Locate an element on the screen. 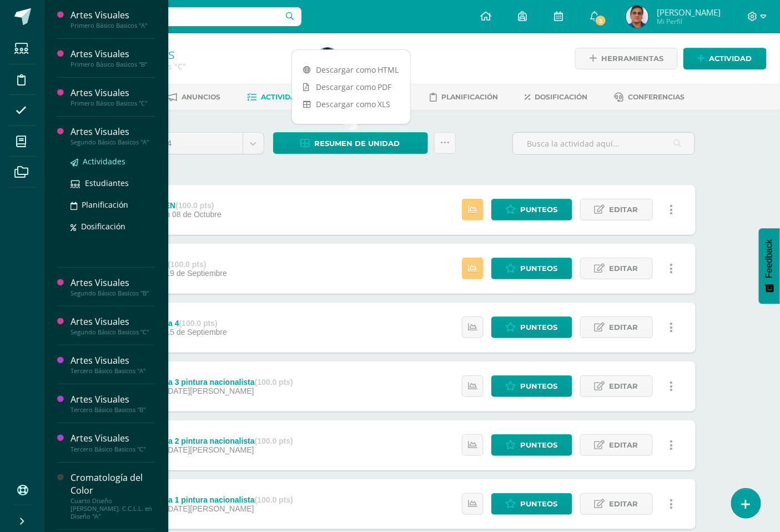 The height and width of the screenshot is (532, 780). a: Unidad 4 is located at coordinates (197, 143).